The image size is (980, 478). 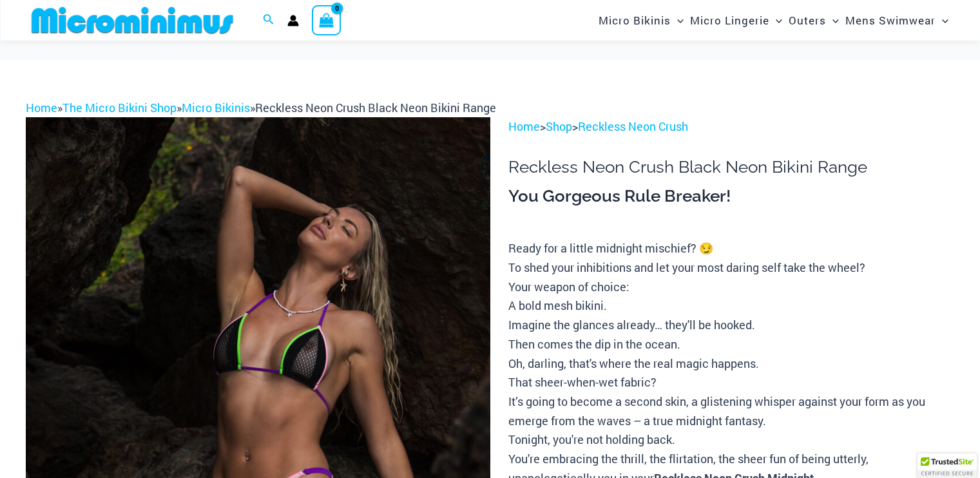 I want to click on h1: Reckless Neon Crush Black Neon Bikini Range, so click(x=732, y=167).